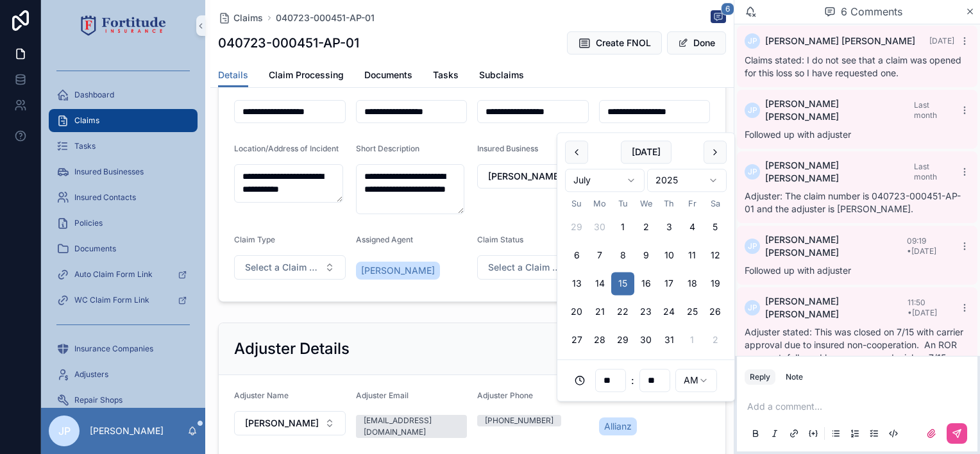 The width and height of the screenshot is (980, 454). Describe the element at coordinates (383, 395) in the screenshot. I see `span: Adjuster Email` at that location.